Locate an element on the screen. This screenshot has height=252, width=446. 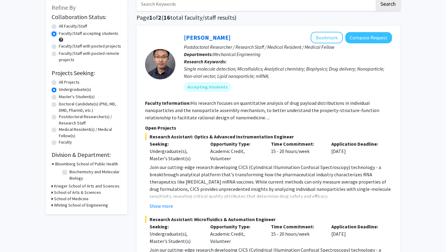
h3: Bloomberg School of Public Health is located at coordinates (86, 164).